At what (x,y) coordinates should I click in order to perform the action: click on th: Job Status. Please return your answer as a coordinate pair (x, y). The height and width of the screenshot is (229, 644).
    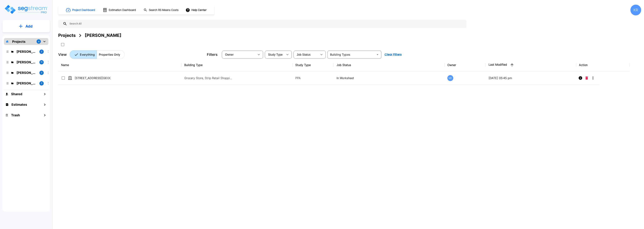
    Looking at the image, I should click on (389, 65).